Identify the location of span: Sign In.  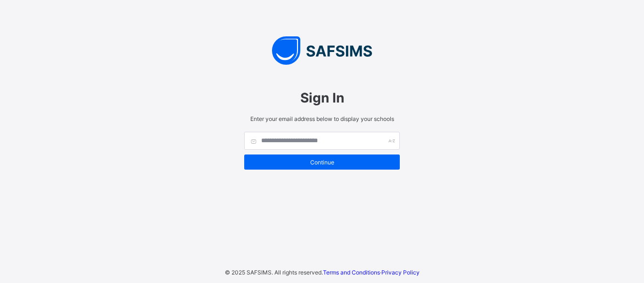
(322, 98).